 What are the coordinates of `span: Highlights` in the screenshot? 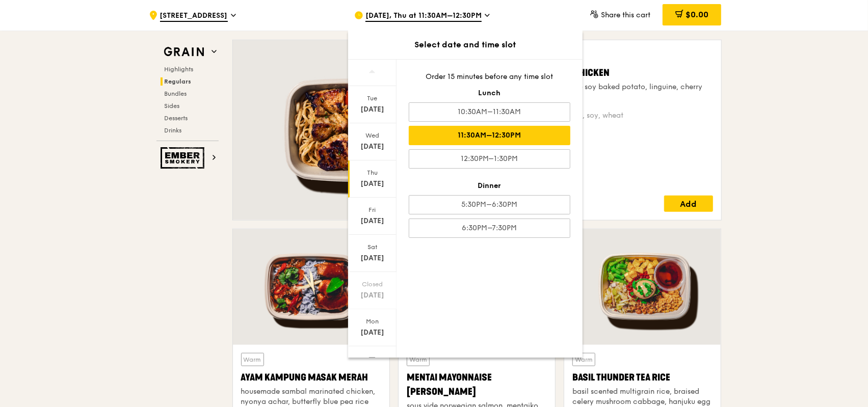 It's located at (179, 70).